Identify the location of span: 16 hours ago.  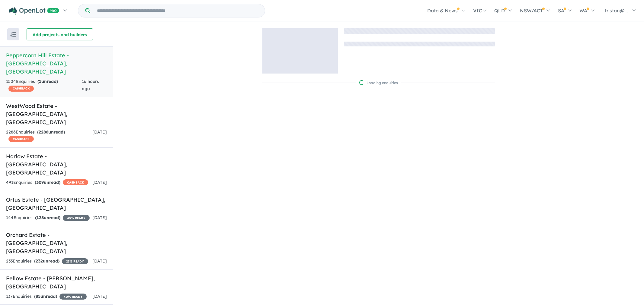
(90, 85).